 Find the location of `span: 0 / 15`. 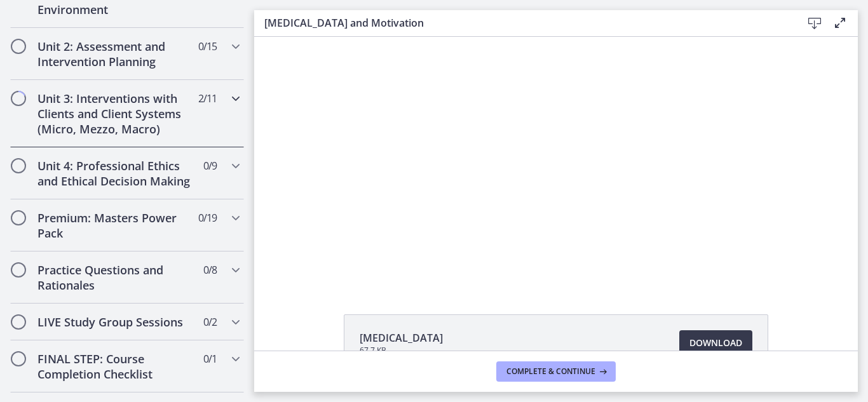

span: 0 / 15 is located at coordinates (207, 46).